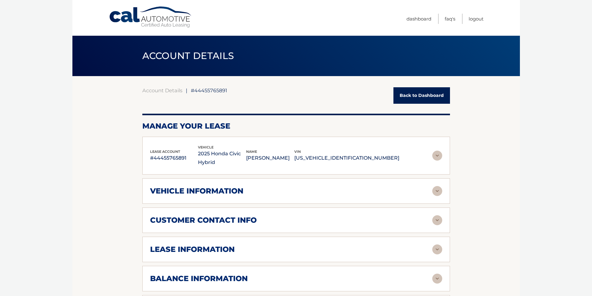 This screenshot has width=592, height=296. What do you see at coordinates (188, 56) in the screenshot?
I see `span: ACCOUNT DETAILS` at bounding box center [188, 56].